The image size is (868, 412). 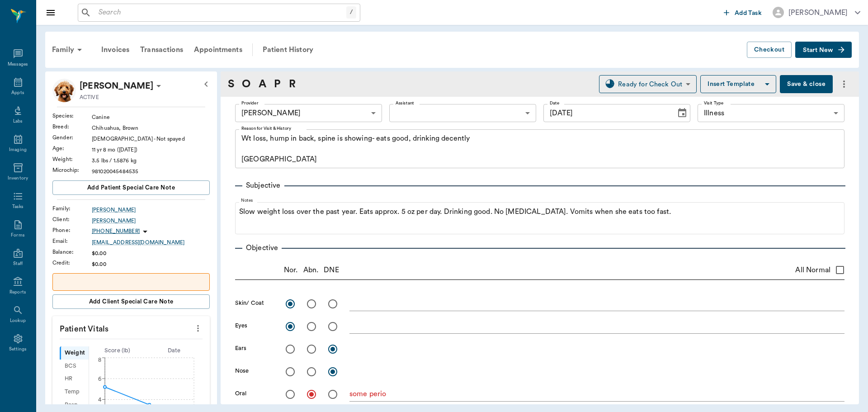 I want to click on label: Ears, so click(x=240, y=349).